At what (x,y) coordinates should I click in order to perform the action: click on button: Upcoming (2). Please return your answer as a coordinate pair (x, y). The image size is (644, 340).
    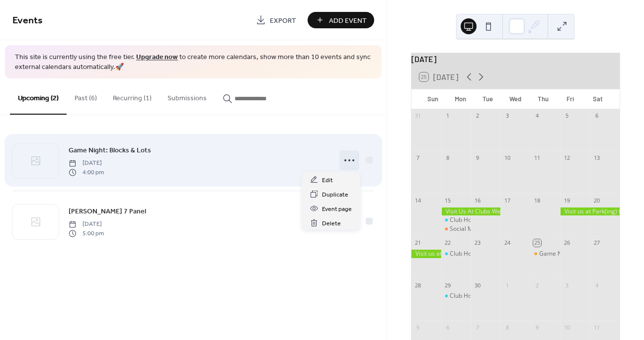
    Looking at the image, I should click on (38, 96).